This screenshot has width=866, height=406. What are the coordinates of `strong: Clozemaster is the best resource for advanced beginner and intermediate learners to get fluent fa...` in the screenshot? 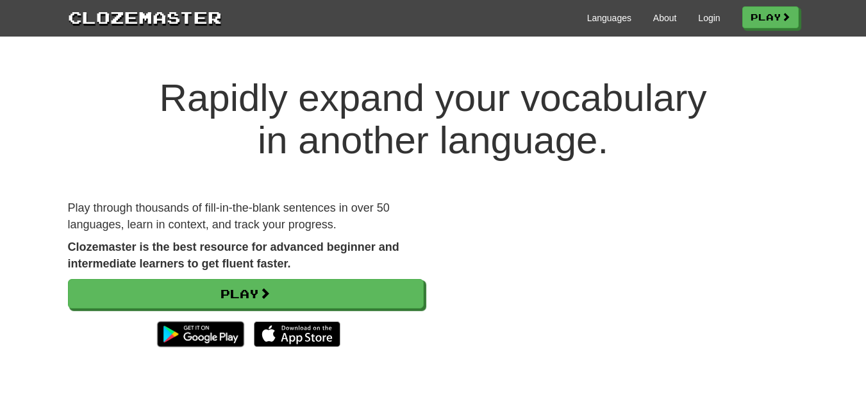 It's located at (233, 255).